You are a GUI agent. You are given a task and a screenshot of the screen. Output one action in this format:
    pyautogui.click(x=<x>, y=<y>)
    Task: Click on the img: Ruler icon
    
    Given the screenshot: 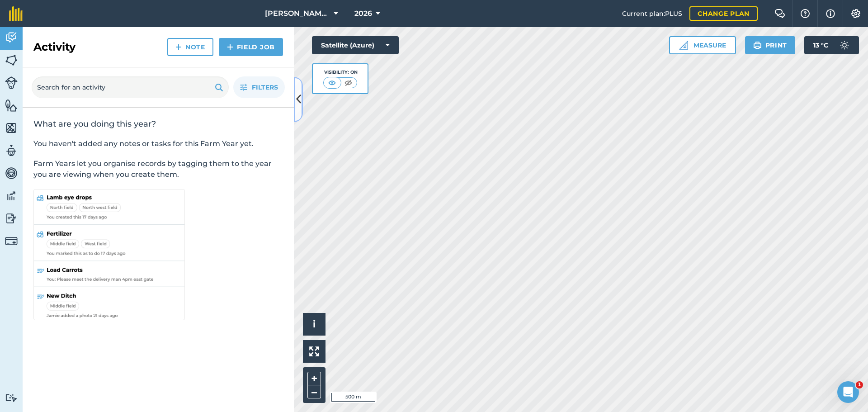 What is the action you would take?
    pyautogui.click(x=684, y=46)
    